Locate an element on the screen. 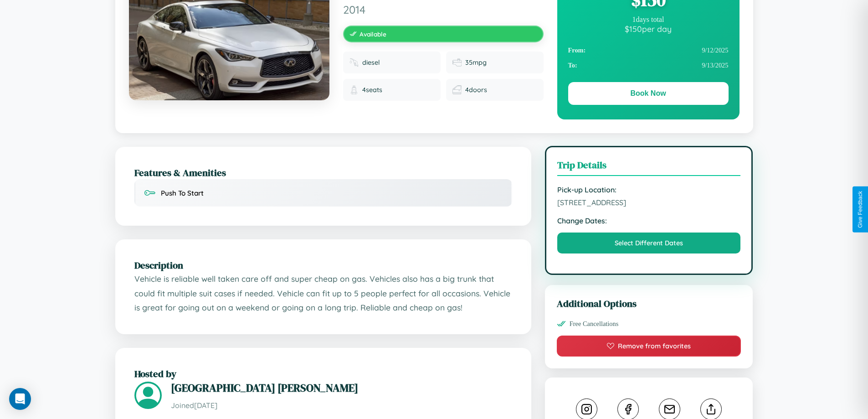 The width and height of the screenshot is (868, 419). img: Seats is located at coordinates (354, 90).